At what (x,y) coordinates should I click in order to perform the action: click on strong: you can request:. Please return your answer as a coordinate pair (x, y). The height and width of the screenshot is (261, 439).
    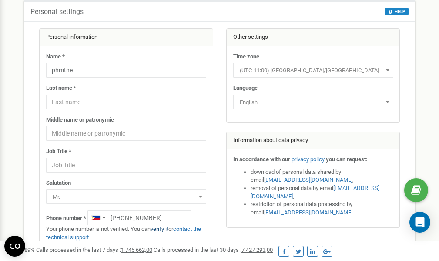
    Looking at the image, I should click on (347, 159).